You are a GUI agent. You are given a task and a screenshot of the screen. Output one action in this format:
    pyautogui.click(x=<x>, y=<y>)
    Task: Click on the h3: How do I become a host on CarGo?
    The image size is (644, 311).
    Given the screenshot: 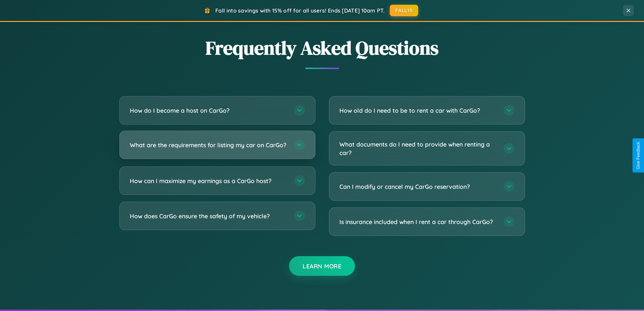 What is the action you would take?
    pyautogui.click(x=208, y=110)
    